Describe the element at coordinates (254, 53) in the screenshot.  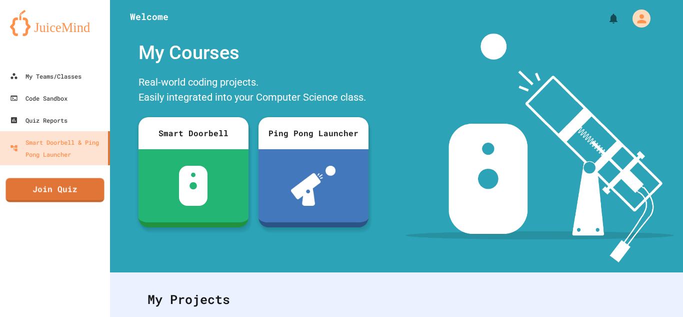
I see `div: My Courses` at that location.